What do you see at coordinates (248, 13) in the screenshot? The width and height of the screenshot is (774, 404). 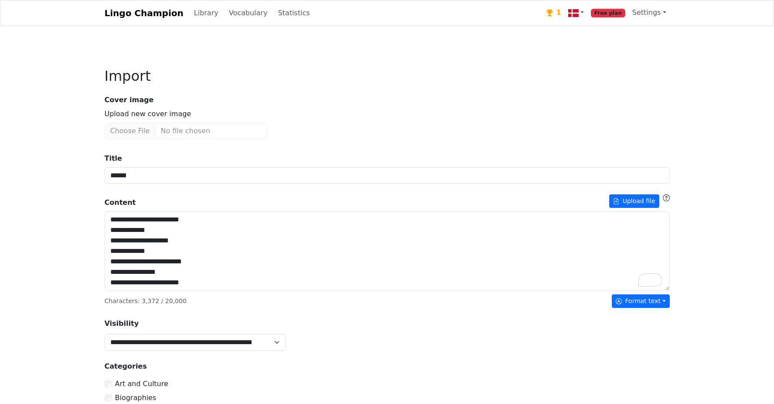 I see `a: Vocabulary` at bounding box center [248, 13].